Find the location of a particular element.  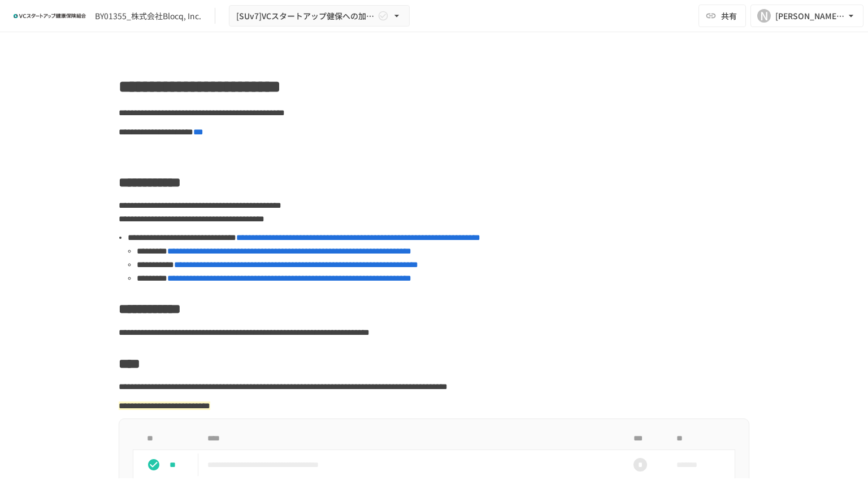

button: 共有 is located at coordinates (722, 16).